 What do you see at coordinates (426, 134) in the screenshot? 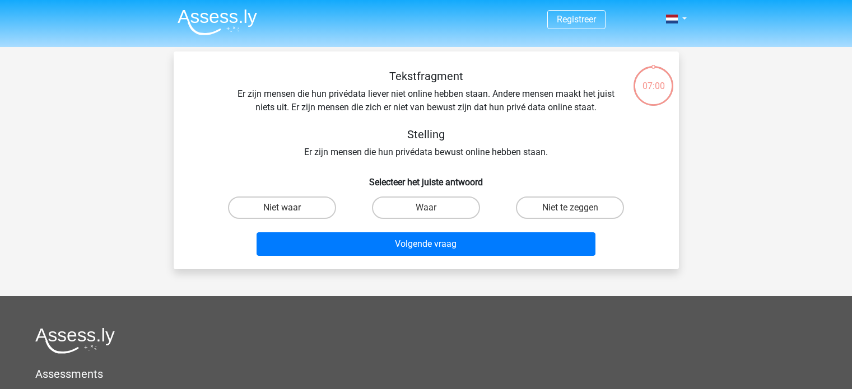
I see `h5: Stelling` at bounding box center [426, 134].